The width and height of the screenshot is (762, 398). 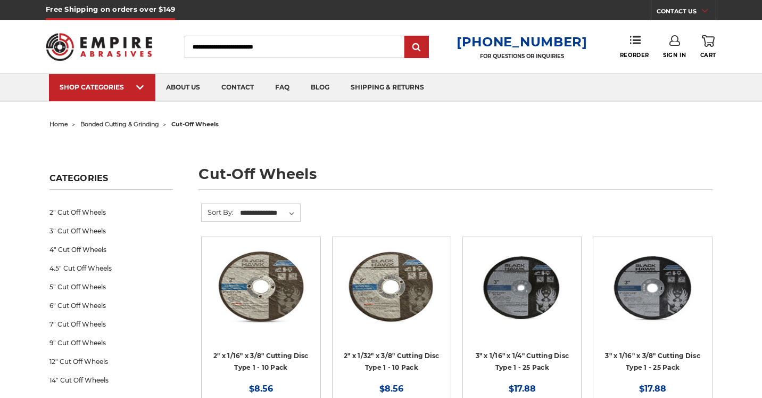 What do you see at coordinates (522, 287) in the screenshot?
I see `img: 3” x .0625” x 1/4” Die Grinder Cut-Off Wheels by Black Hawk Abrasives` at bounding box center [522, 287].